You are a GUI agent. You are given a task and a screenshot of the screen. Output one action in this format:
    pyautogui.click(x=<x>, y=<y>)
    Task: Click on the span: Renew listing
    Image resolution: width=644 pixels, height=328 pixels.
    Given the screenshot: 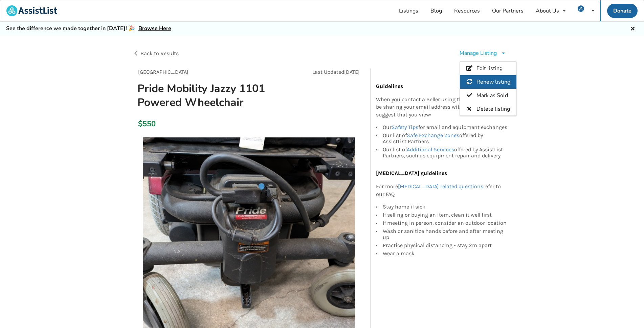 What is the action you would take?
    pyautogui.click(x=494, y=82)
    